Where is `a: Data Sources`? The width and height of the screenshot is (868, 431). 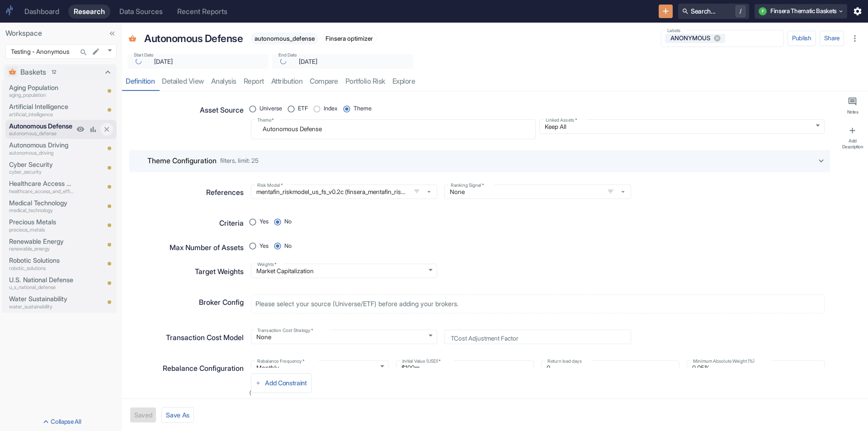 a: Data Sources is located at coordinates (141, 11).